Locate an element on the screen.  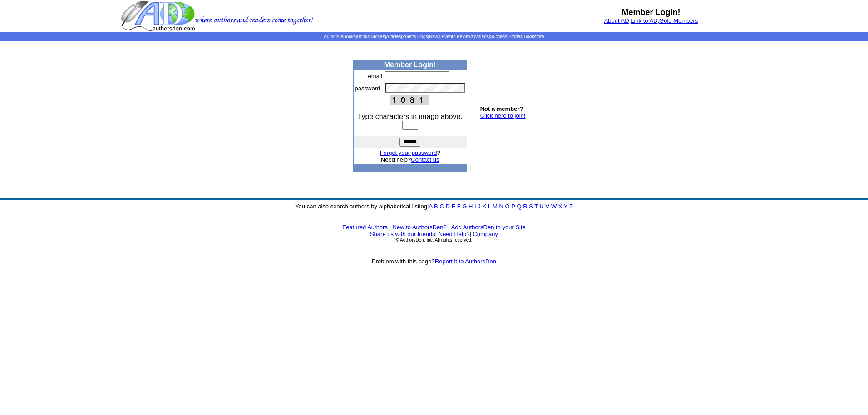
a: Authors is located at coordinates (331, 36).